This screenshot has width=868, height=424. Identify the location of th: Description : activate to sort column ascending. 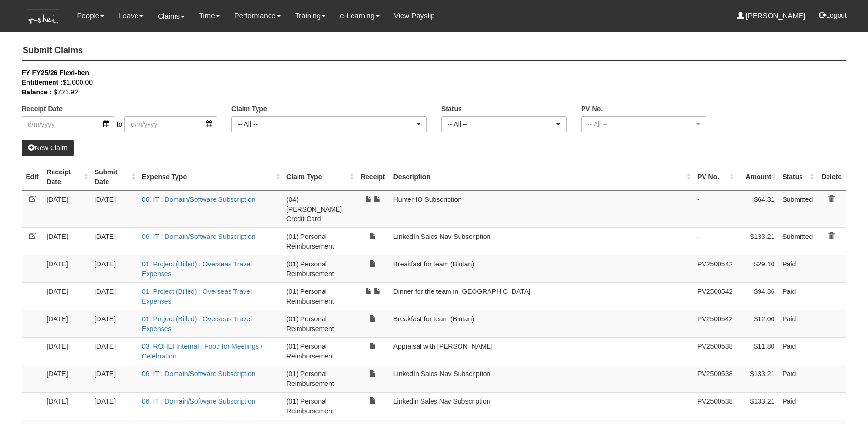
(542, 177).